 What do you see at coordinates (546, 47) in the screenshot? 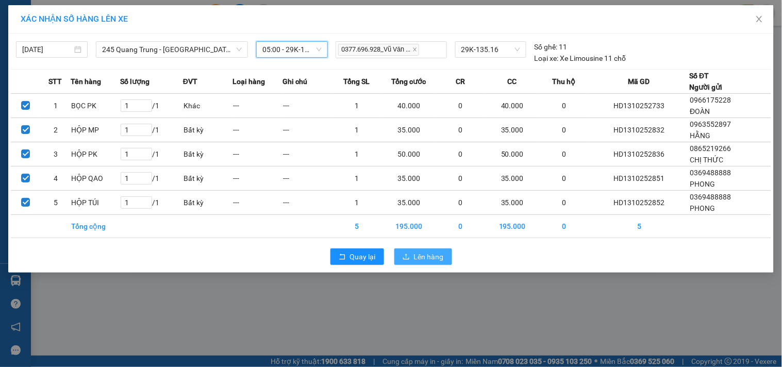
I see `span: Số ghế:` at bounding box center [546, 47].